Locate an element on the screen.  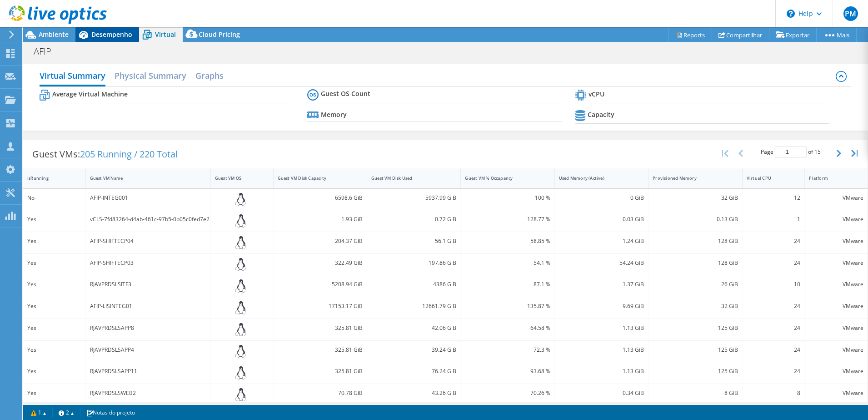
h2: Physical Summary is located at coordinates (150, 76).